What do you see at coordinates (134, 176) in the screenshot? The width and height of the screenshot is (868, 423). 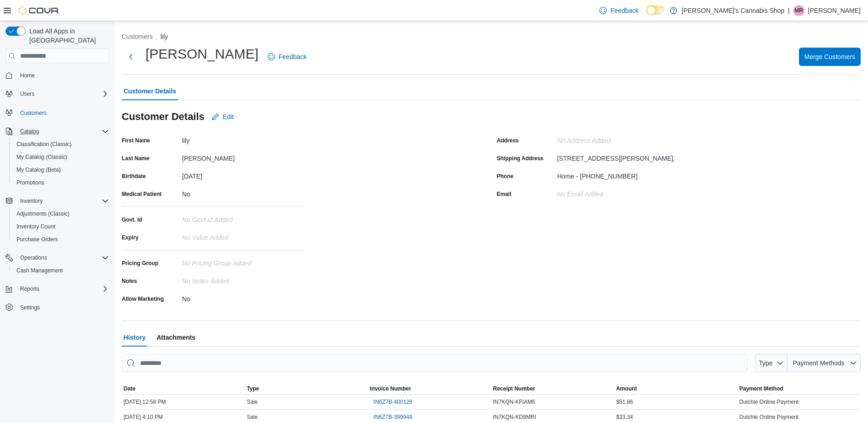 I see `label: Birthdate` at bounding box center [134, 176].